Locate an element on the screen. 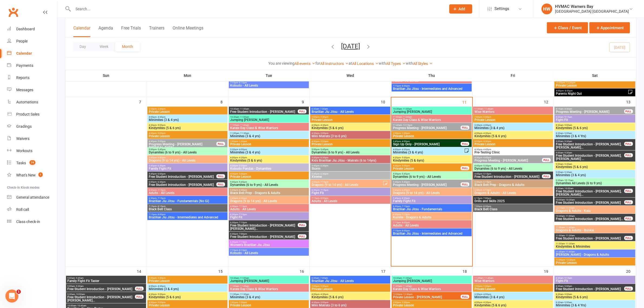 The height and width of the screenshot is (308, 644). span: - 5:15pm is located at coordinates (487, 174).